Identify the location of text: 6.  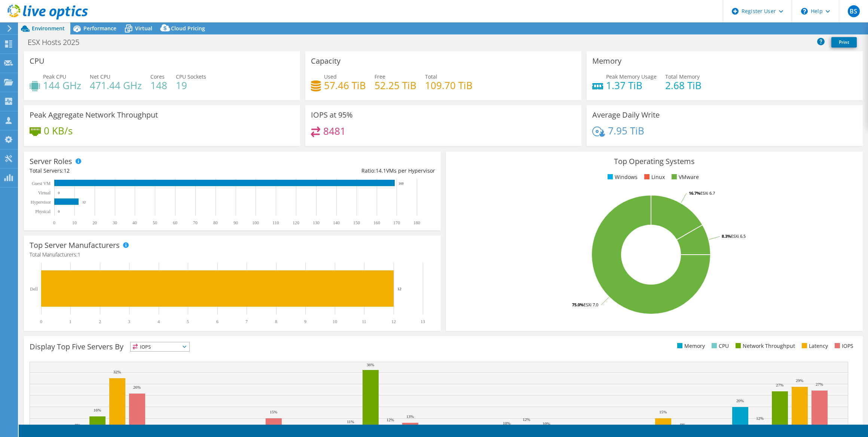
(218, 322).